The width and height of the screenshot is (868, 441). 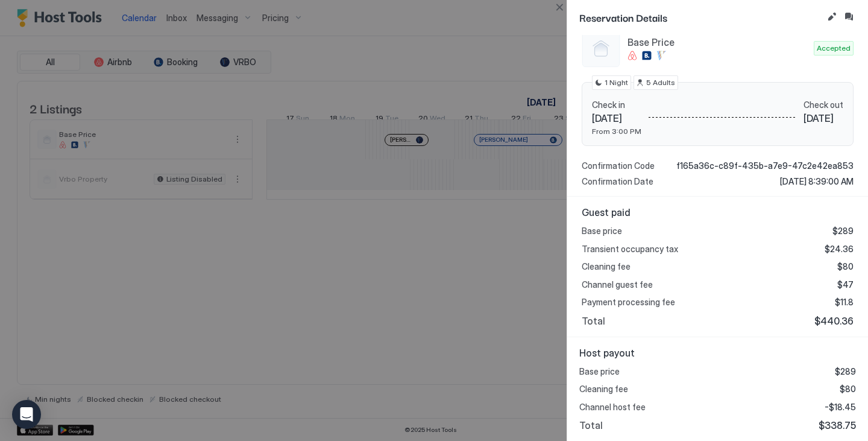 What do you see at coordinates (717, 212) in the screenshot?
I see `span: Guest paid` at bounding box center [717, 212].